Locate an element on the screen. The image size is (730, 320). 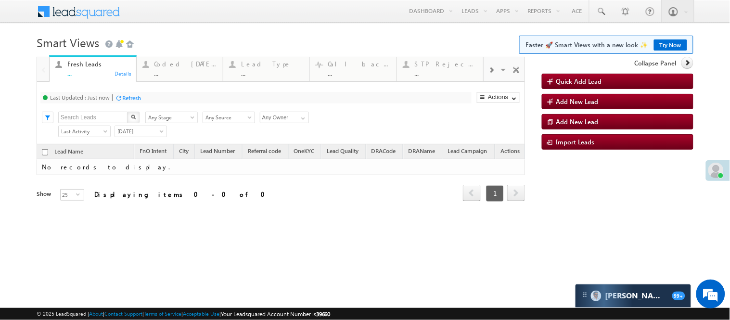
div: Show is located at coordinates (44, 194).